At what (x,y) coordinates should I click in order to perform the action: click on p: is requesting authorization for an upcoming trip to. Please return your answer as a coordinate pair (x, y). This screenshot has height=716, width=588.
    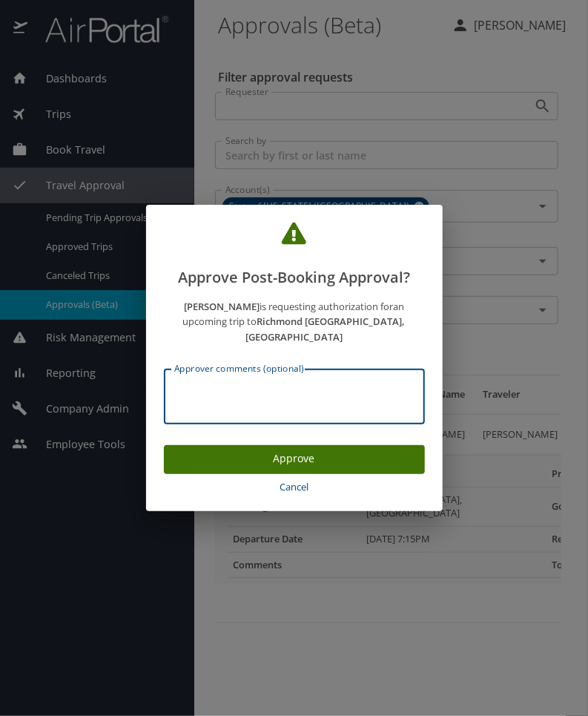
    Looking at the image, I should click on (295, 322).